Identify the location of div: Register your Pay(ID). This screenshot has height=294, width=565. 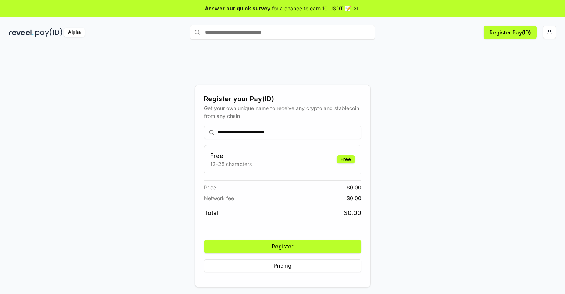
(283, 99).